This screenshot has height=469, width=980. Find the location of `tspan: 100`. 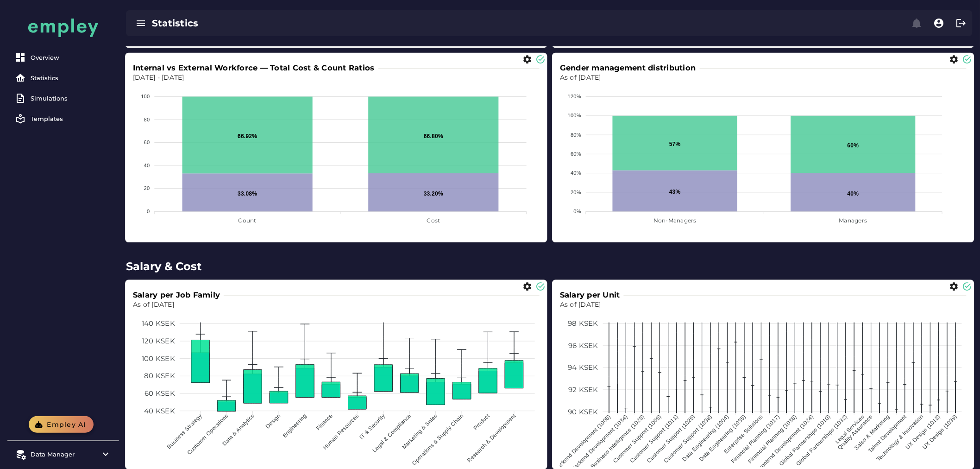

tspan: 100 is located at coordinates (145, 97).